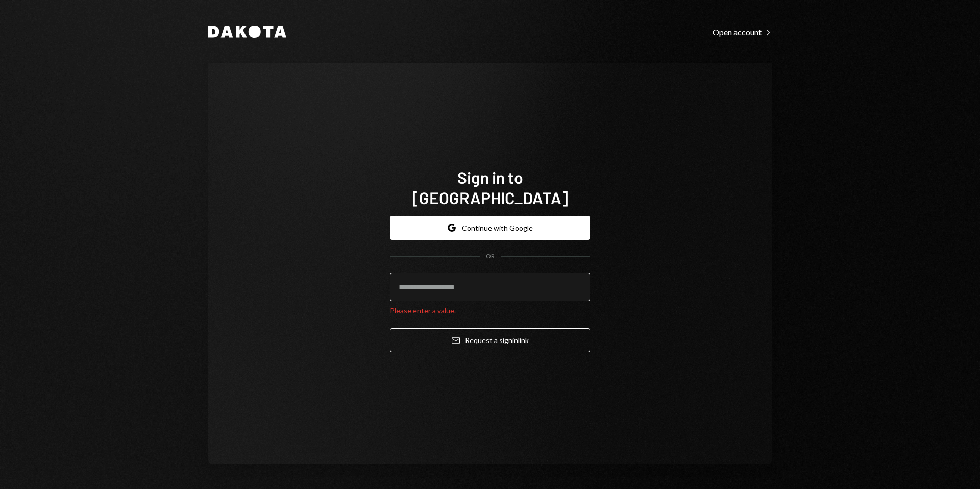  Describe the element at coordinates (490, 256) in the screenshot. I see `div: OR` at that location.